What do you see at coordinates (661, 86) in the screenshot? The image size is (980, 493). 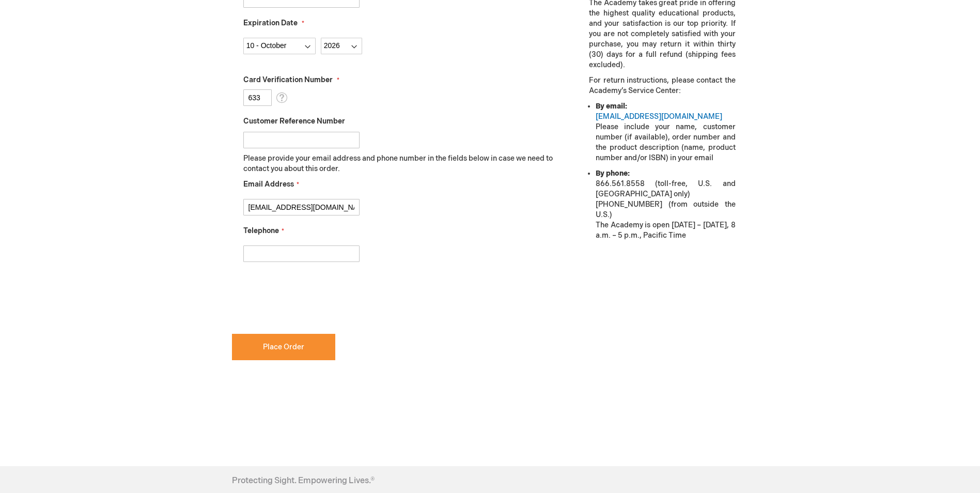 I see `p: For return instructions, please contact the Academy’s Service Center:` at bounding box center [661, 86].